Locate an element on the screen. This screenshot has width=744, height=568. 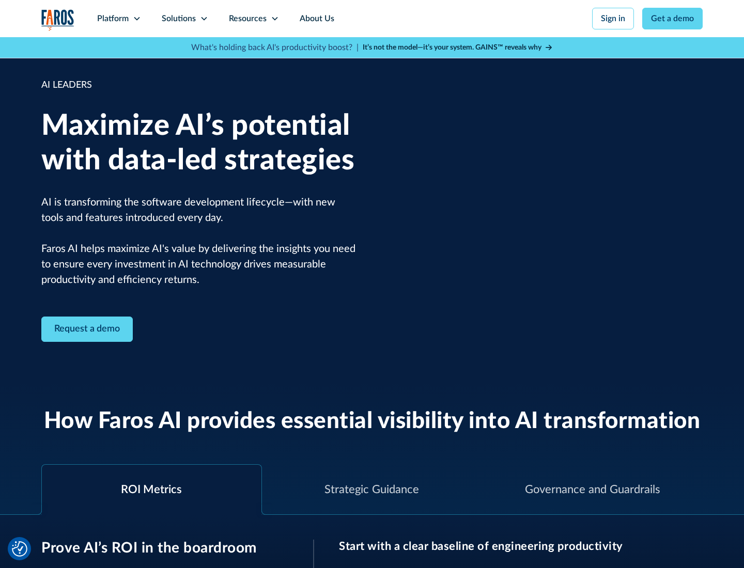
div: Platform is located at coordinates (113, 19).